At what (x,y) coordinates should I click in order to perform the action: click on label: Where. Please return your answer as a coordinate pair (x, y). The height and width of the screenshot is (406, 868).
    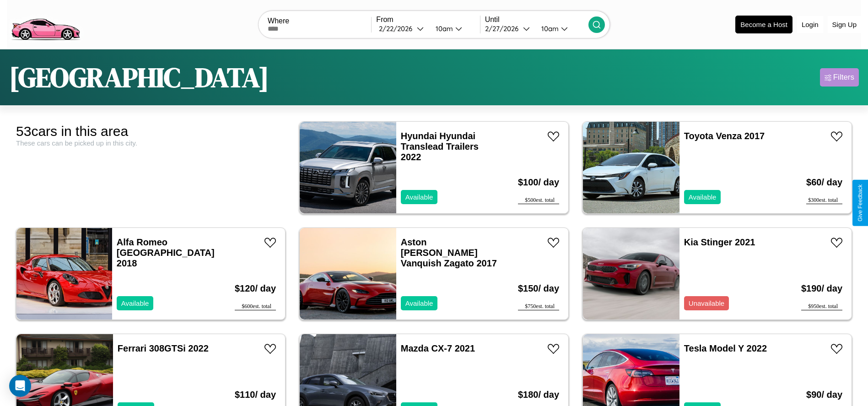
    Looking at the image, I should click on (320, 21).